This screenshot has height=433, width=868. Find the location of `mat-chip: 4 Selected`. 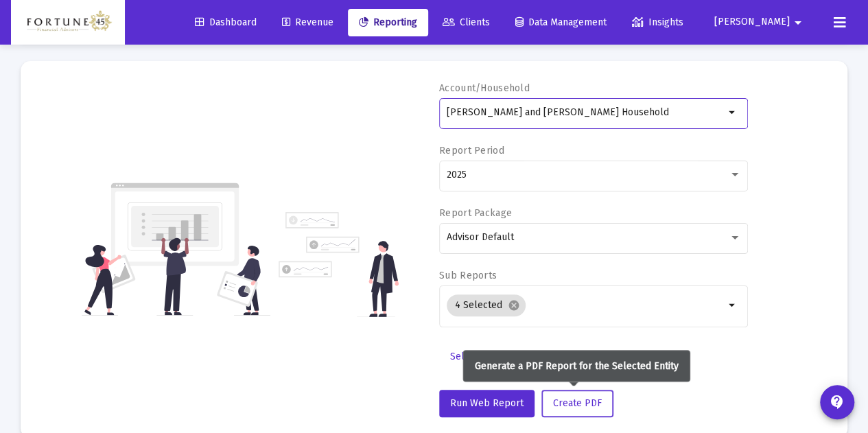

mat-chip: 4 Selected is located at coordinates (486, 305).